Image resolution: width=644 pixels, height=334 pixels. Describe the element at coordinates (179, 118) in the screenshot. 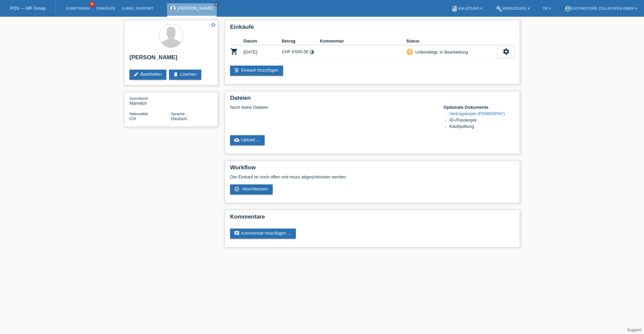

I see `span: Deutsch` at that location.